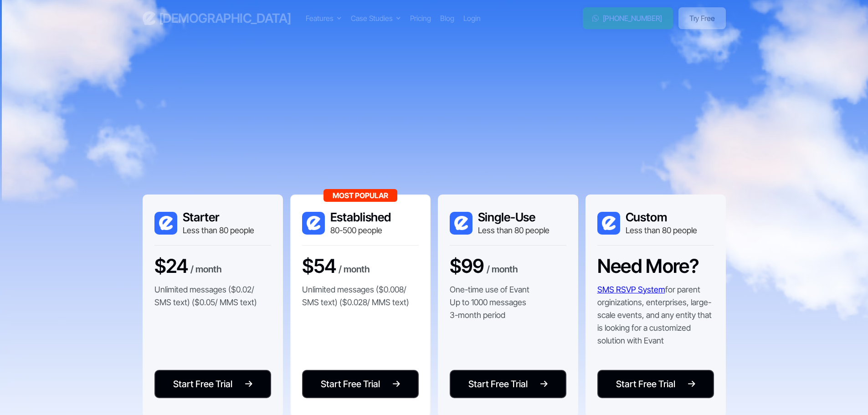 The image size is (868, 415). What do you see at coordinates (661, 217) in the screenshot?
I see `h3: Custom` at bounding box center [661, 217].